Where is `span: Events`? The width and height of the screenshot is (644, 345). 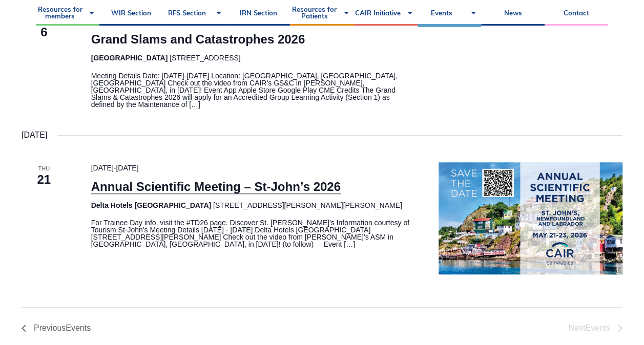
span: Events is located at coordinates (78, 328).